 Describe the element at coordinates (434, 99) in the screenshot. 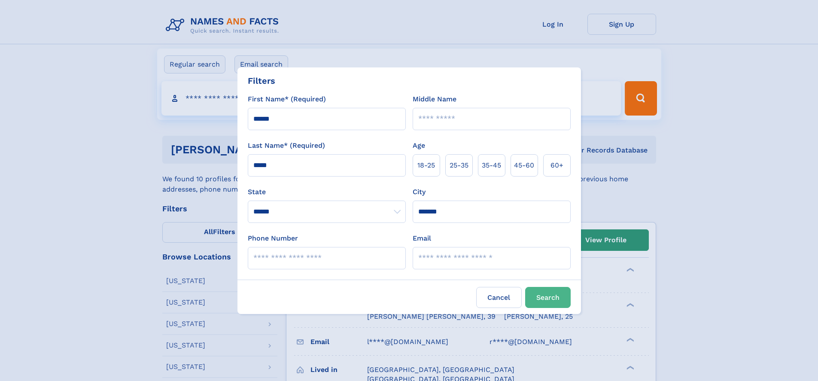

I see `label: Middle Name` at that location.